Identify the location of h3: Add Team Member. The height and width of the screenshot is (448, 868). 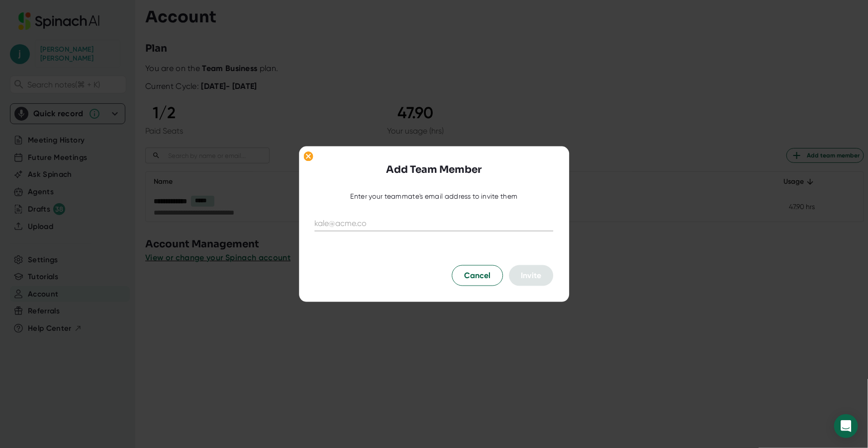
(434, 170).